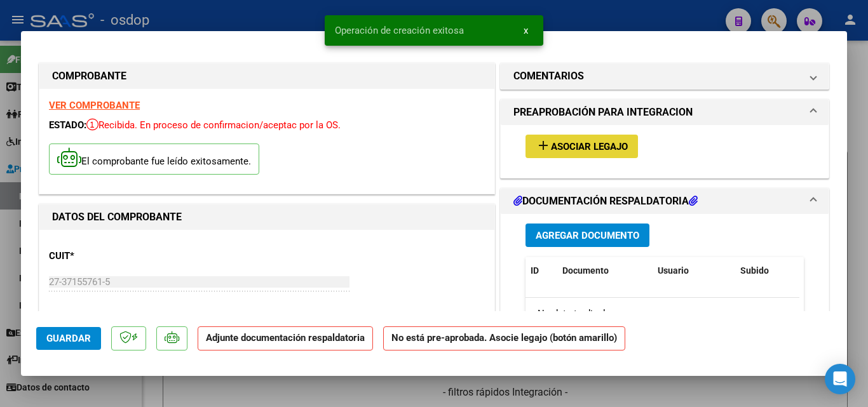 Image resolution: width=868 pixels, height=407 pixels. Describe the element at coordinates (605, 201) in the screenshot. I see `h1: DOCUMENTACIÓN RESPALDATORIA` at that location.